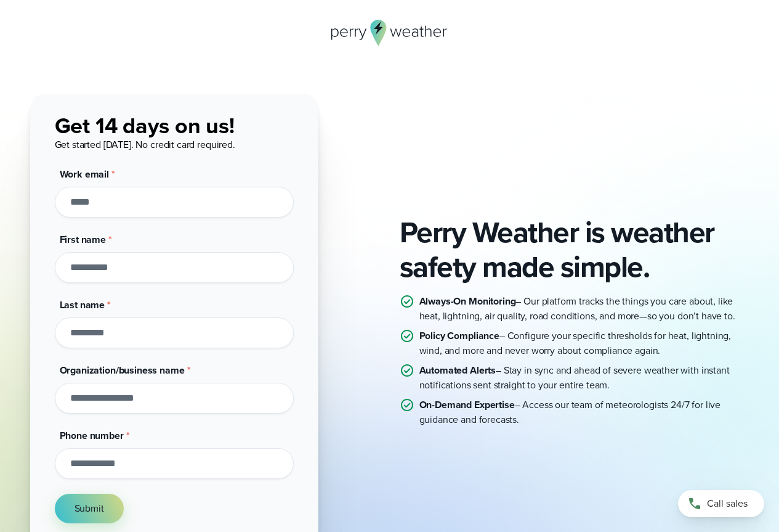 The height and width of the screenshot is (532, 779). What do you see at coordinates (575, 250) in the screenshot?
I see `h2: Perry Weather is weather safety made simple.` at bounding box center [575, 250].